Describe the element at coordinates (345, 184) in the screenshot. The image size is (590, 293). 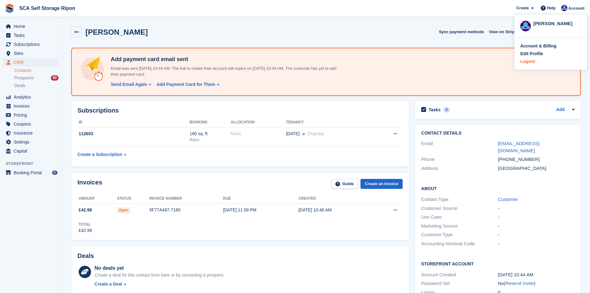
I see `a: Guide` at that location.